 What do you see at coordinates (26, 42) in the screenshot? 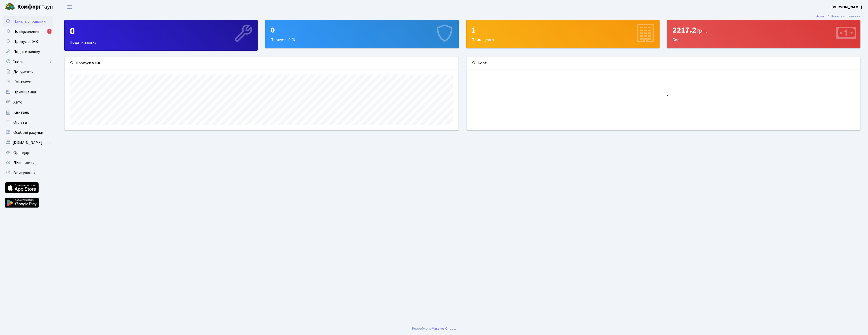
I see `span: Пропуск в ЖК` at bounding box center [26, 42].